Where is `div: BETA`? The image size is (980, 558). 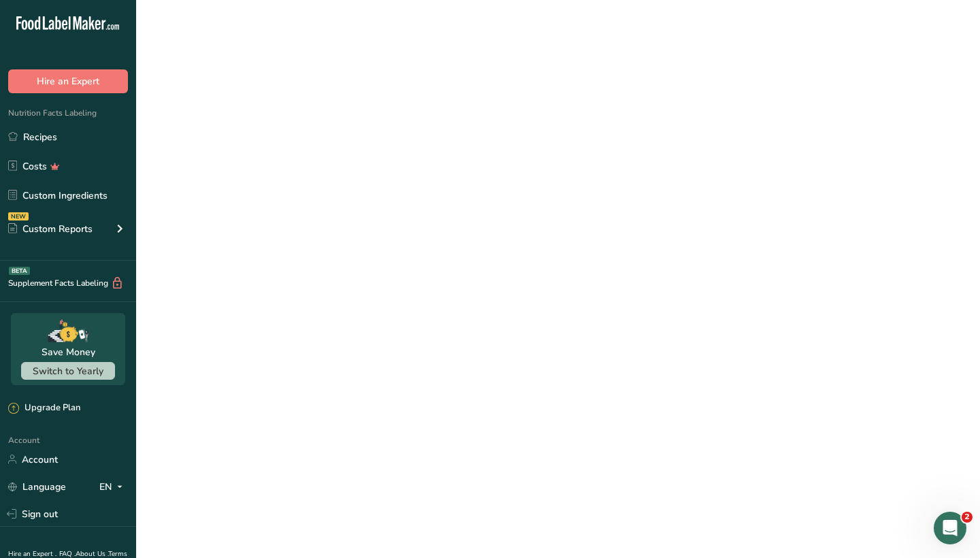
div: BETA is located at coordinates (19, 271).